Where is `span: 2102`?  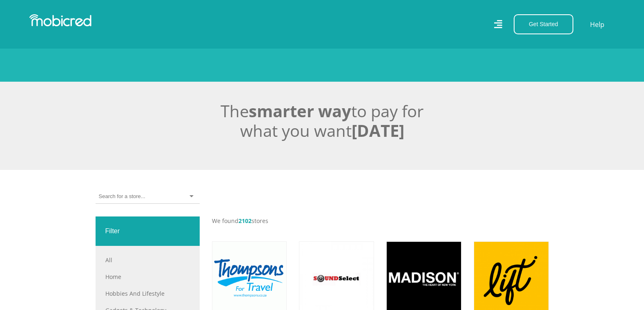 span: 2102 is located at coordinates (245, 221).